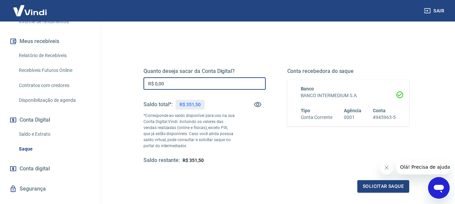  I want to click on h6: 4945963-5, so click(384, 117).